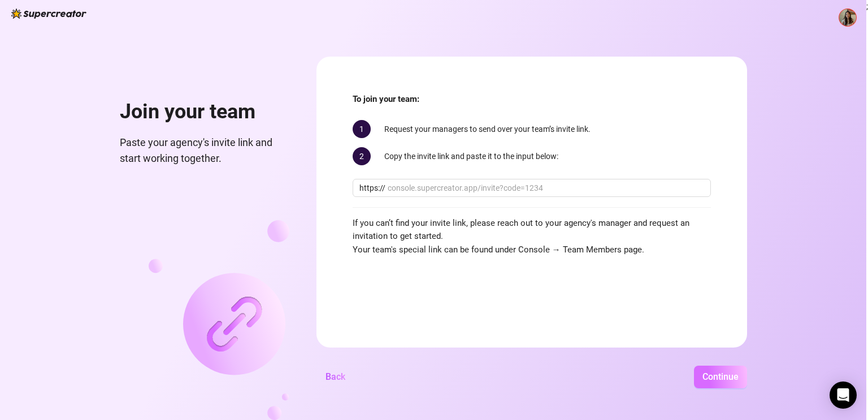 This screenshot has width=868, height=420. I want to click on strong: To join your team:, so click(386, 99).